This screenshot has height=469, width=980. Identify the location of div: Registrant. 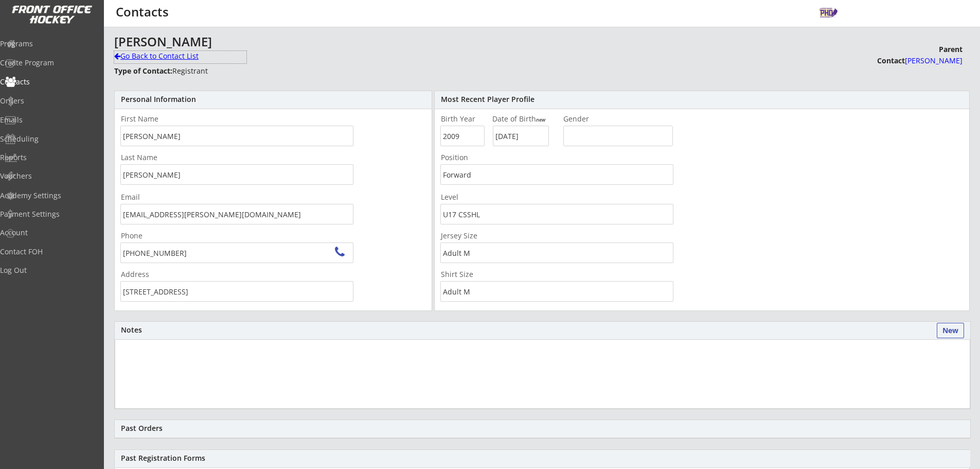
(225, 71).